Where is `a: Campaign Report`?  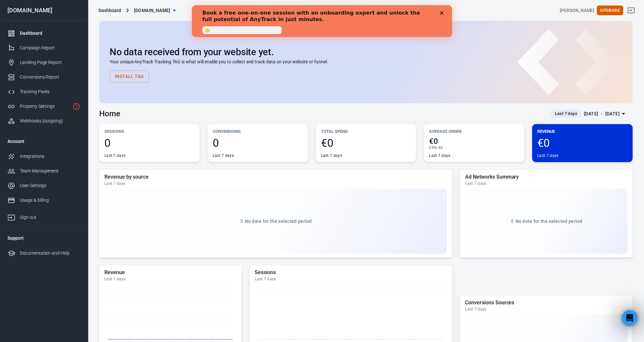 a: Campaign Report is located at coordinates (44, 47).